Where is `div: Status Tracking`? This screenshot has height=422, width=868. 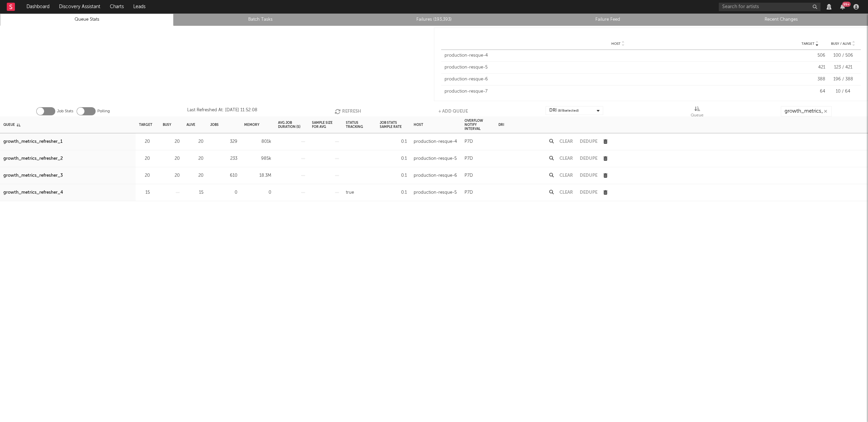
div: Status Tracking is located at coordinates (360, 124).